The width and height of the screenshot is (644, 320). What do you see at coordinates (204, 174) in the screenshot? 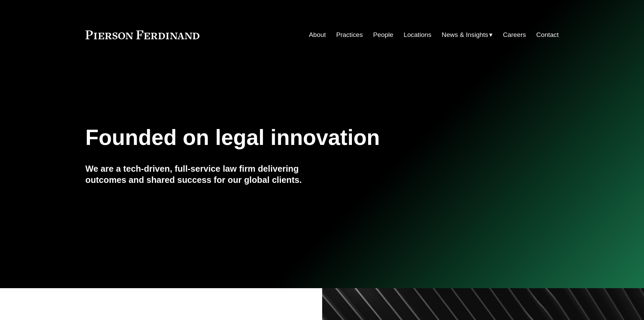
I see `h4: We are a tech-driven, full-service law firm delivering outcomes and shared success for our global...` at bounding box center [204, 174].